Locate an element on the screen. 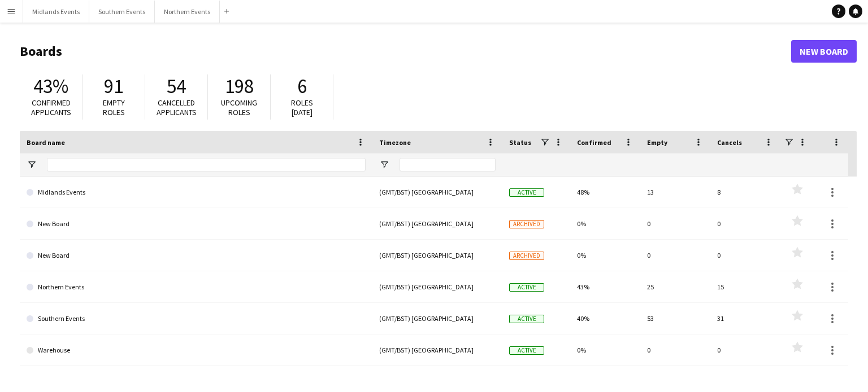 This screenshot has width=868, height=392. div: 53 is located at coordinates (675, 318).